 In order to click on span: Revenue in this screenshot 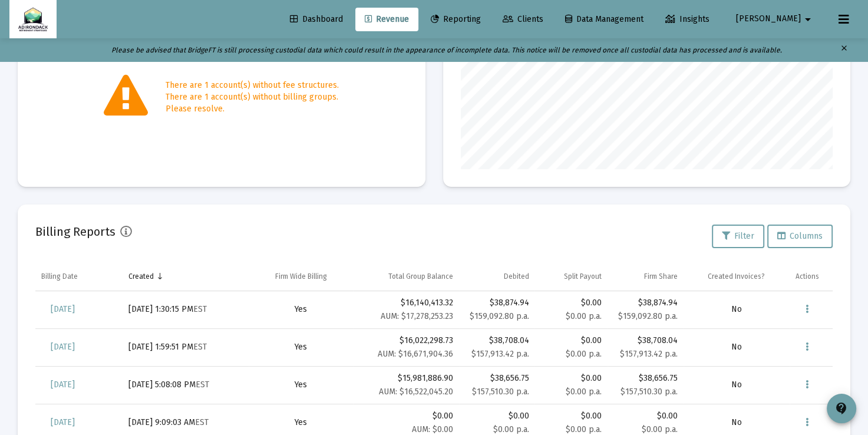, I will do `click(387, 19)`.